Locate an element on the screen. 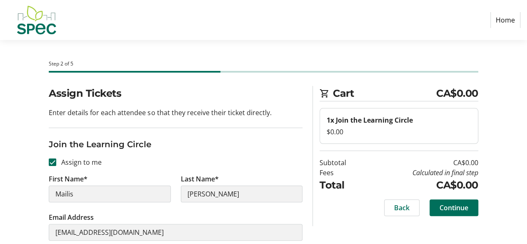 Image resolution: width=527 pixels, height=244 pixels. h3: Join the Learning Circle is located at coordinates (175, 144).